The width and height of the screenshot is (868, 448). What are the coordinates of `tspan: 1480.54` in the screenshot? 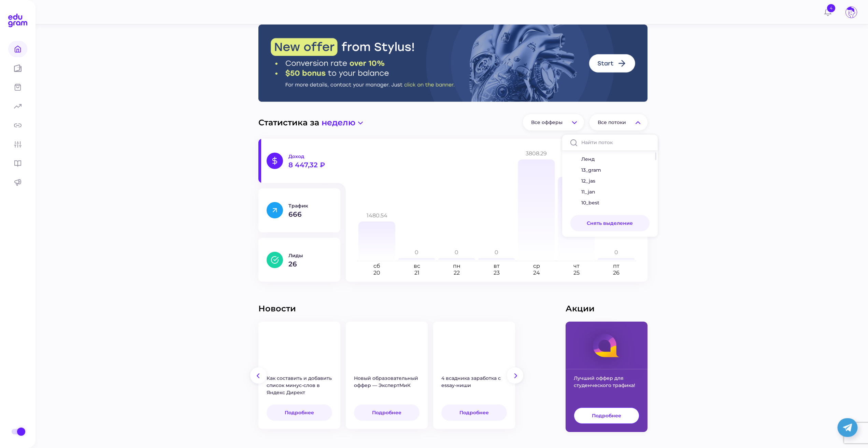 It's located at (376, 216).